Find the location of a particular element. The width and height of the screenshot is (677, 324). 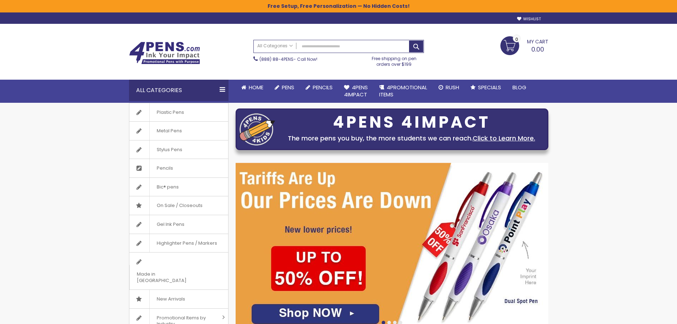

a: 4Pens4impact is located at coordinates (356, 91).